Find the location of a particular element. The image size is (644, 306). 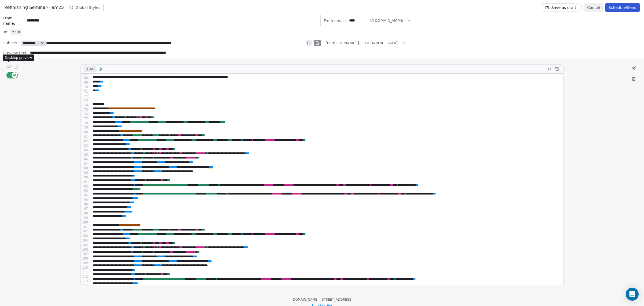

span: Me is located at coordinates (14, 32).